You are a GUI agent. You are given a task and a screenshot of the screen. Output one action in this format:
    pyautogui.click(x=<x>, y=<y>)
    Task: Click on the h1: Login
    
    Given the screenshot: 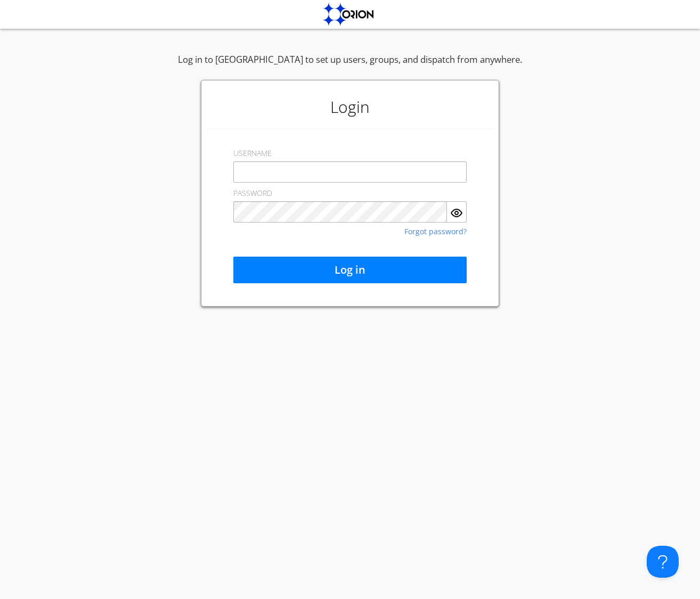 What is the action you would take?
    pyautogui.click(x=350, y=107)
    